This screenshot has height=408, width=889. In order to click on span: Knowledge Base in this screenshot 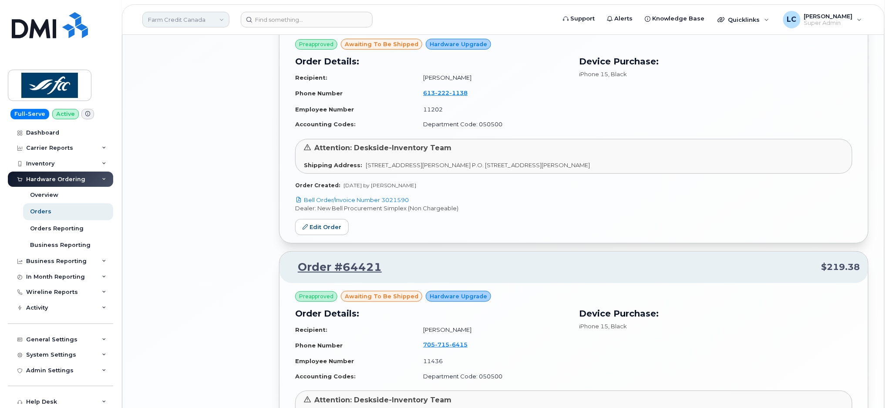, I will do `click(678, 19)`.